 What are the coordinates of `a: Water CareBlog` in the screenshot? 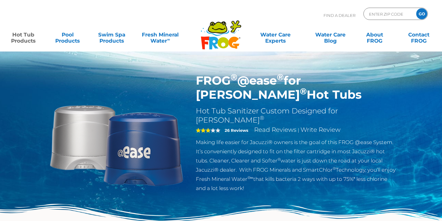 It's located at (330, 35).